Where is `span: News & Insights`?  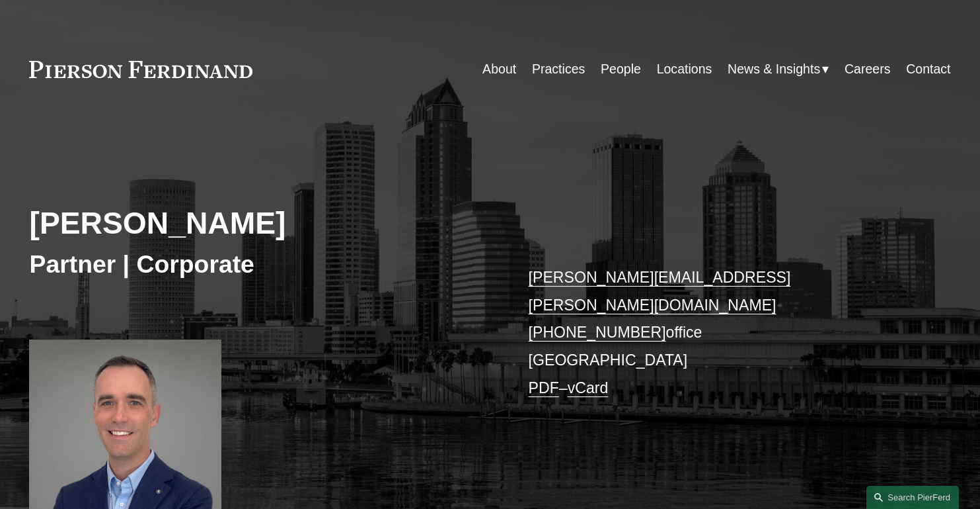
span: News & Insights is located at coordinates (774, 69).